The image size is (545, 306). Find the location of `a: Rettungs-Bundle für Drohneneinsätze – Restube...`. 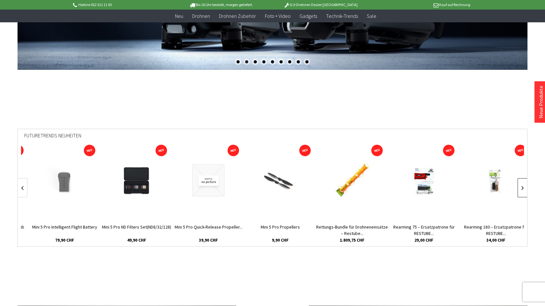

a: Rettungs-Bundle für Drohneneinsätze – Restube... is located at coordinates (352, 230).